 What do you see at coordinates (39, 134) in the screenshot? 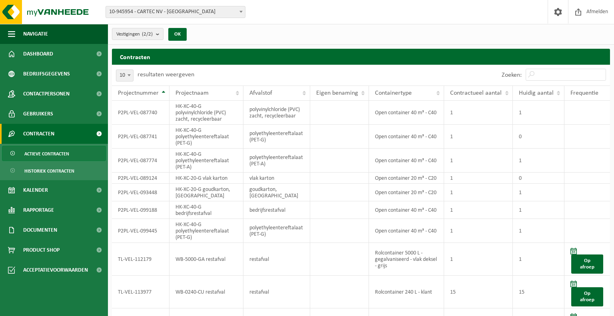
I see `span: Contracten` at bounding box center [39, 134].